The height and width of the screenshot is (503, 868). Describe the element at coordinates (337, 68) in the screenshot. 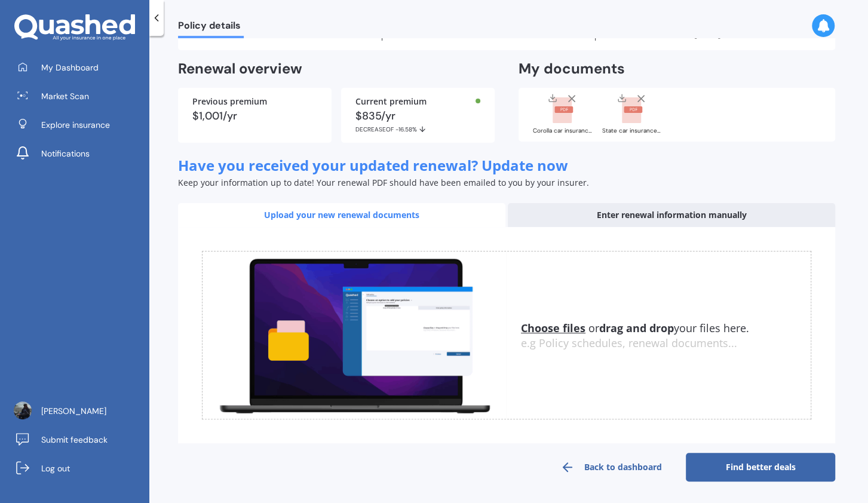

I see `h2: Renewal overview` at that location.